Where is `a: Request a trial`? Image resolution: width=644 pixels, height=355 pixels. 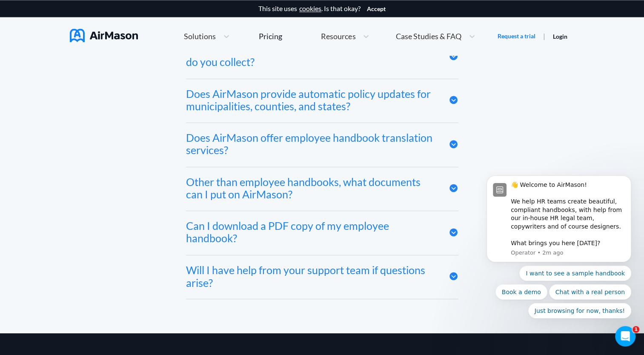
a: Request a trial is located at coordinates (516, 36).